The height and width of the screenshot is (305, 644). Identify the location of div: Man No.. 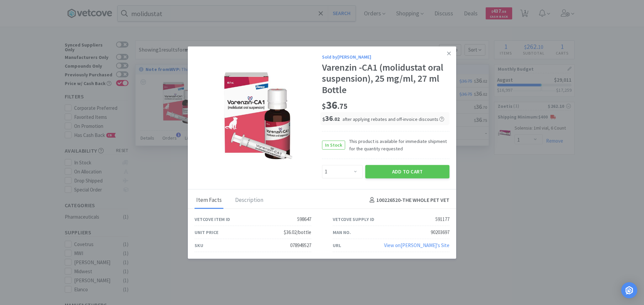
(342, 232).